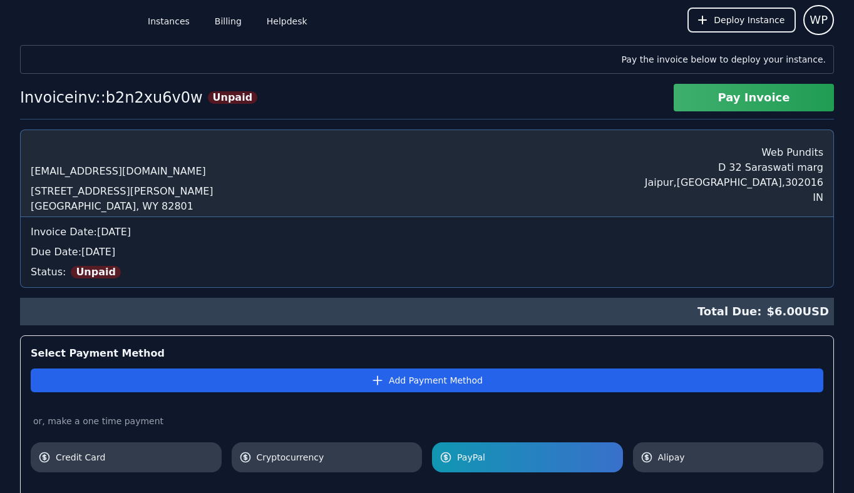  Describe the element at coordinates (427, 380) in the screenshot. I see `button: Add Payment Method` at that location.